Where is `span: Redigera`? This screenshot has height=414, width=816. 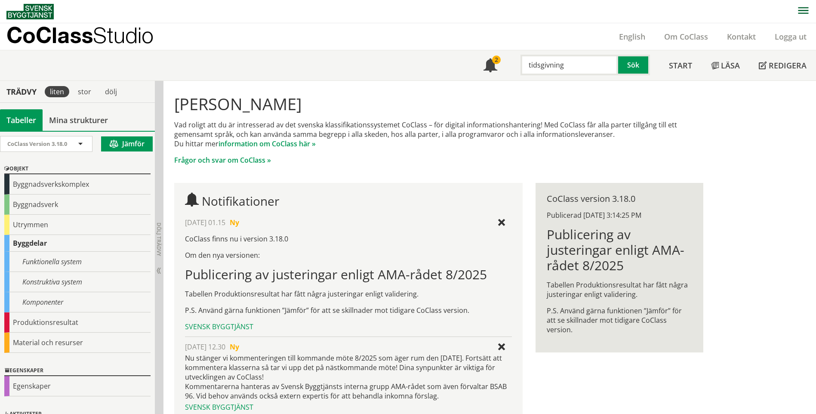 span: Redigera is located at coordinates (788, 65).